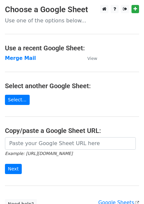 This screenshot has height=204, width=144. I want to click on h4: Use a recent Google Sheet:, so click(72, 48).